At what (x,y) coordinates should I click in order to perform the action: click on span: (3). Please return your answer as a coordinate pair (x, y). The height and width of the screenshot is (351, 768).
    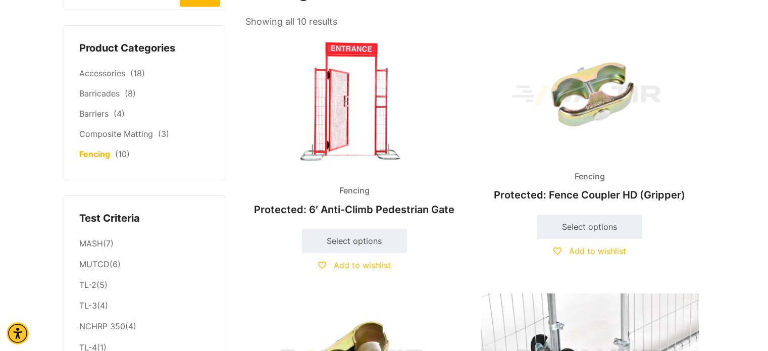
    Looking at the image, I should click on (164, 134).